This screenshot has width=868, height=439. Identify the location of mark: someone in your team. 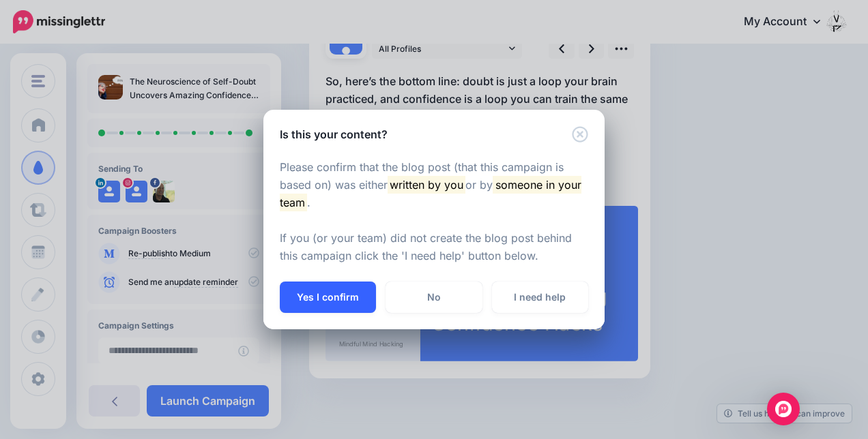
(430, 193).